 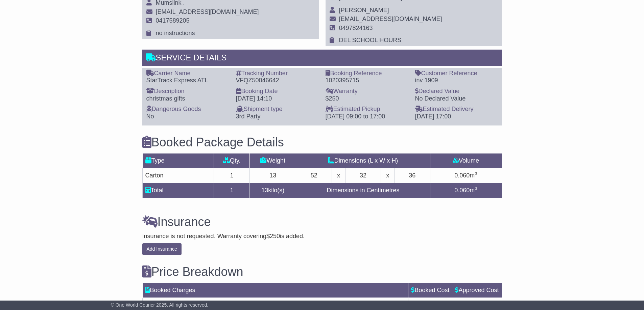 I want to click on div: $250, so click(x=367, y=99).